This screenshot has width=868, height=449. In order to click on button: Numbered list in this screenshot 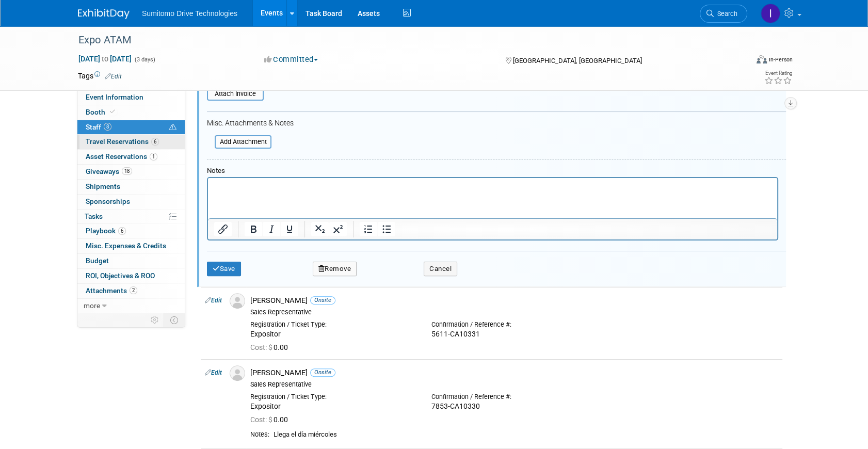, I will do `click(369, 229)`.